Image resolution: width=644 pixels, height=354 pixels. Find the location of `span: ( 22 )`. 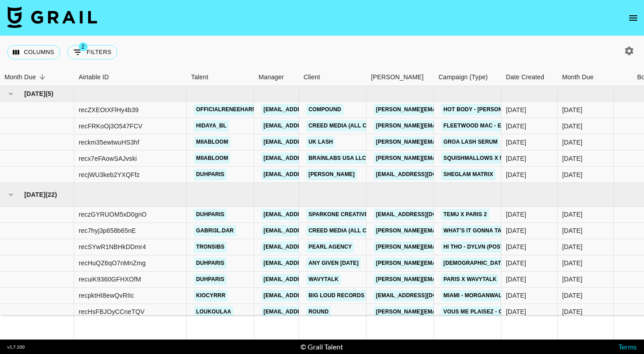

span: ( 22 ) is located at coordinates (51, 194).